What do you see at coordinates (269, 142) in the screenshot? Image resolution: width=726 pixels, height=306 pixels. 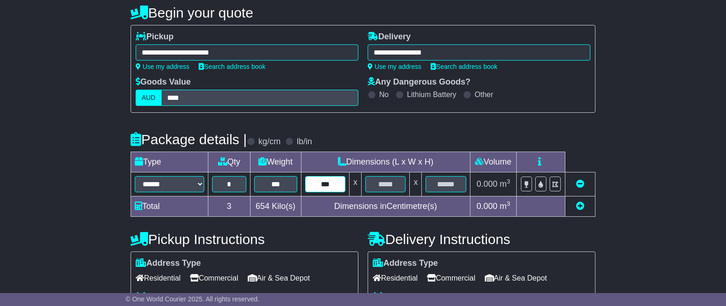 I see `label: kg/cm` at bounding box center [269, 142].